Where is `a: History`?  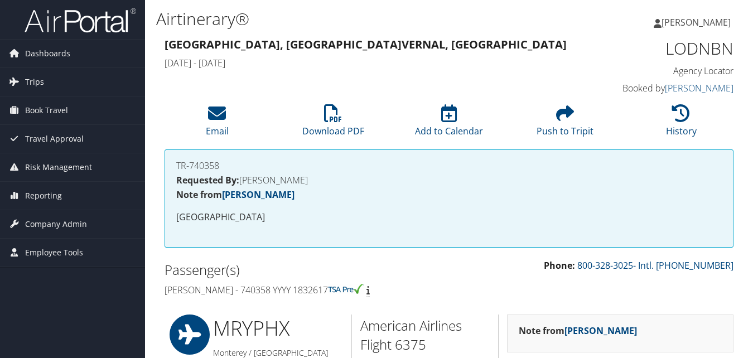 a: History is located at coordinates (681, 124).